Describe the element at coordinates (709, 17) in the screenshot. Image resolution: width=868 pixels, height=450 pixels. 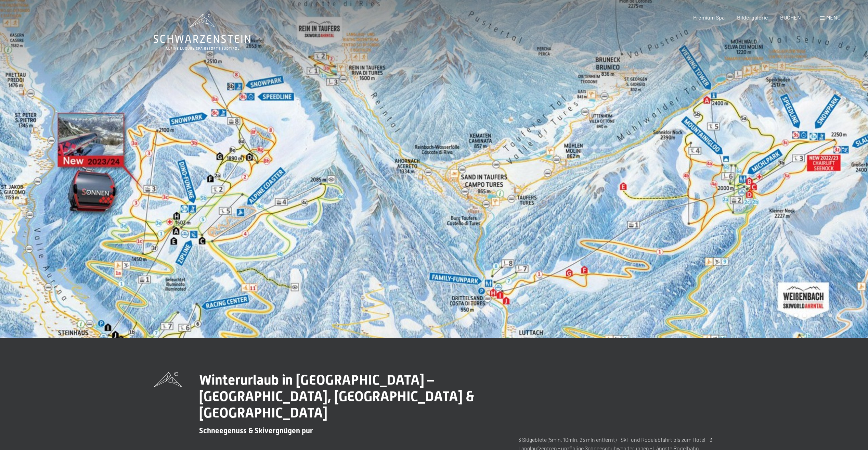
I see `a: Premium Spa` at that location.